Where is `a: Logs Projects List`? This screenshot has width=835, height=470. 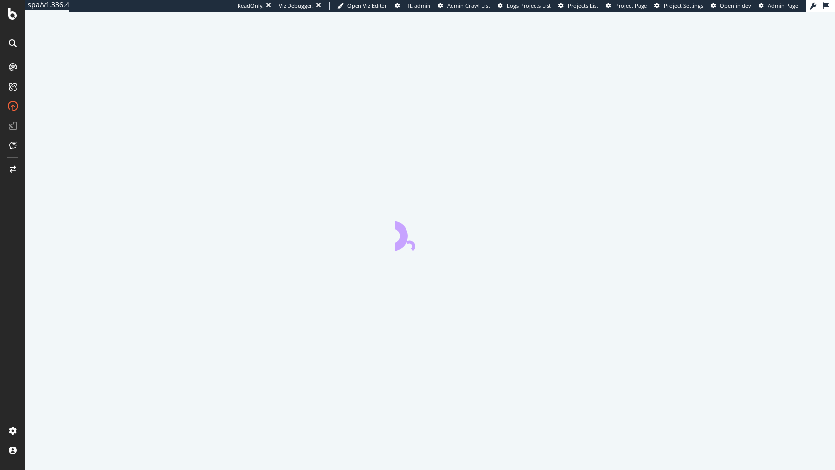 a: Logs Projects List is located at coordinates (524, 6).